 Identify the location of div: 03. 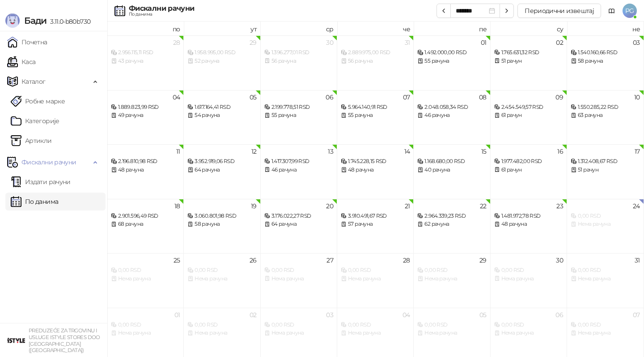
(637, 43).